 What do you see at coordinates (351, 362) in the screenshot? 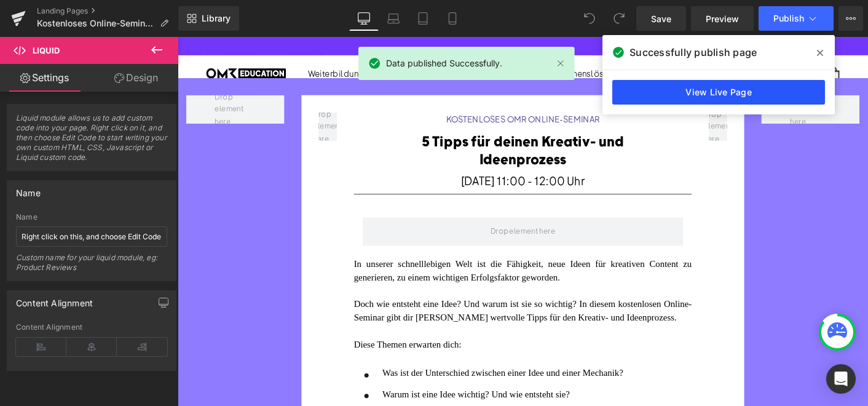
I see `span: Was ist der Unterschied zwischen einer Idee und einer Mechanik?` at bounding box center [351, 362].